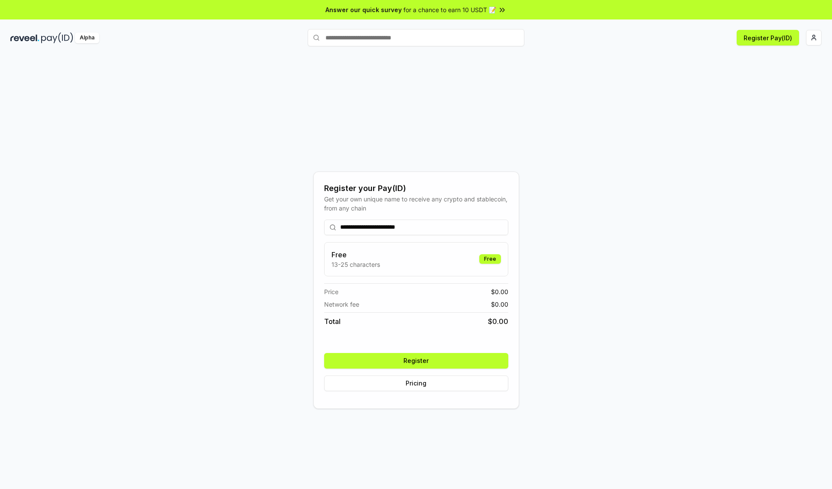 The image size is (832, 489). What do you see at coordinates (364, 10) in the screenshot?
I see `span: Answer our quick survey` at bounding box center [364, 10].